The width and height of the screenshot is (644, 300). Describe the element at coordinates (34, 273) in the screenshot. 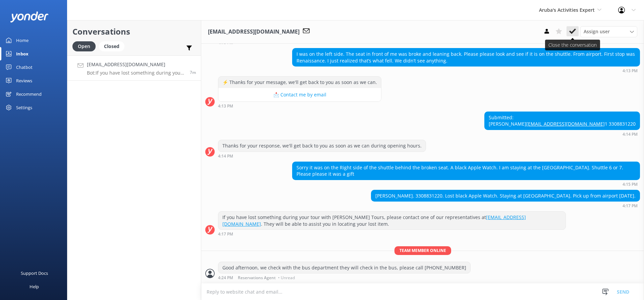

I see `div: Support Docs` at that location.